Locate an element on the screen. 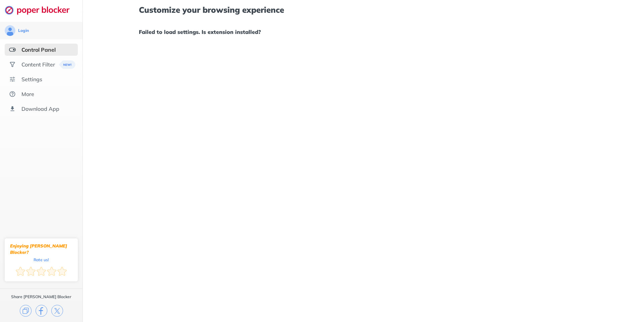 This screenshot has width=644, height=322. img: x.svg is located at coordinates (57, 310).